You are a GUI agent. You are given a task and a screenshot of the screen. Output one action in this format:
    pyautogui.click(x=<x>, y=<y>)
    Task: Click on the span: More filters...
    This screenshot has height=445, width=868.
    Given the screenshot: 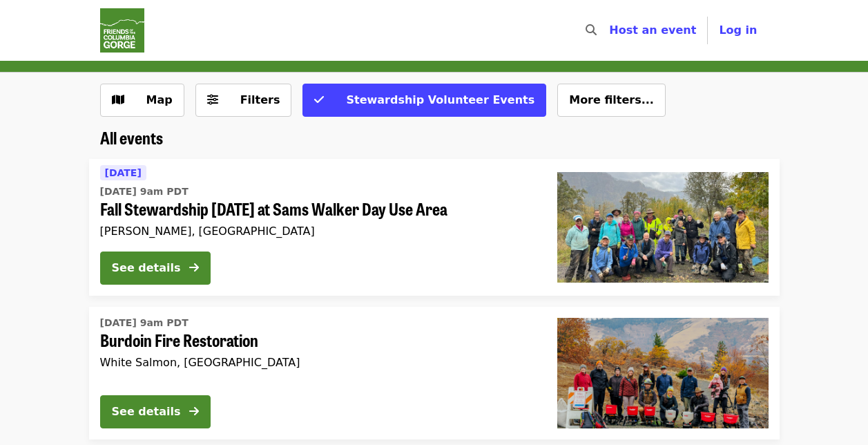 What is the action you would take?
    pyautogui.click(x=611, y=100)
    